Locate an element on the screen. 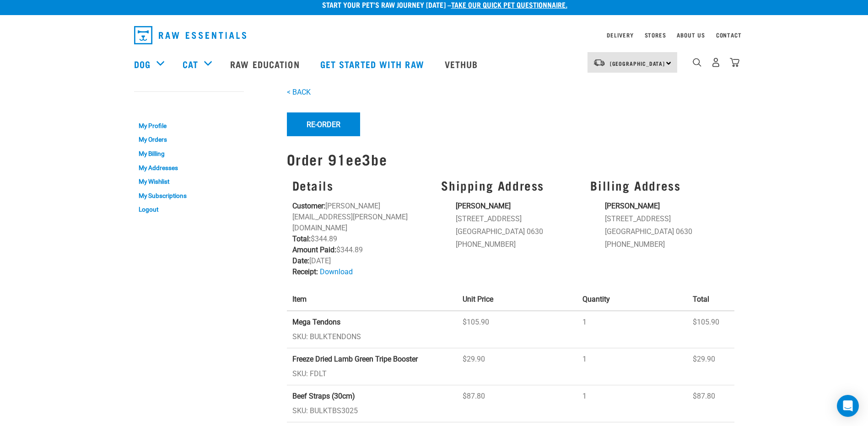  strong: Date: is located at coordinates (301, 261).